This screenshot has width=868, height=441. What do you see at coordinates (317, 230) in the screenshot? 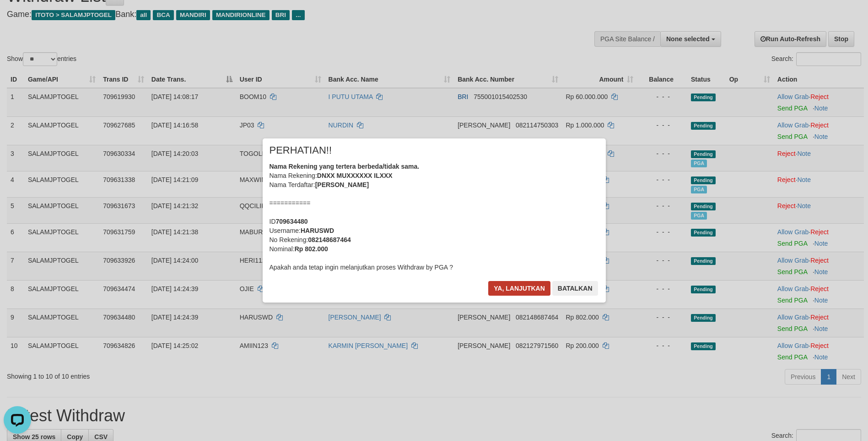
I see `b: HARUSWD` at bounding box center [317, 230].